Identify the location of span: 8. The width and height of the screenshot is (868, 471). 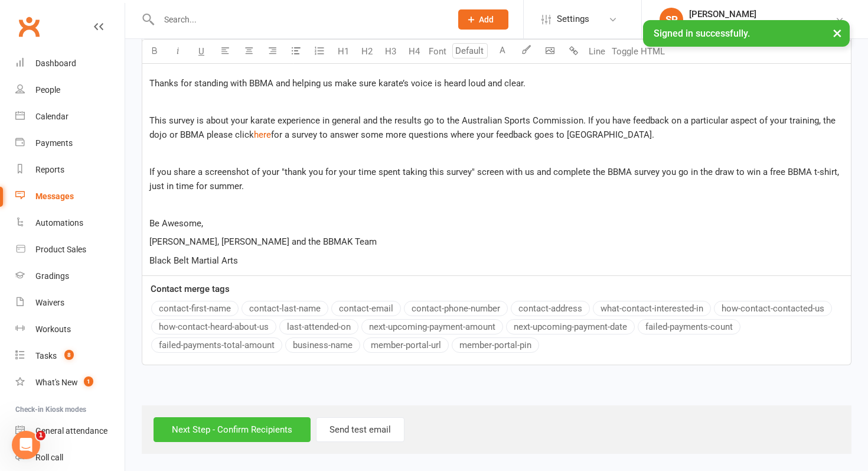
(70, 355).